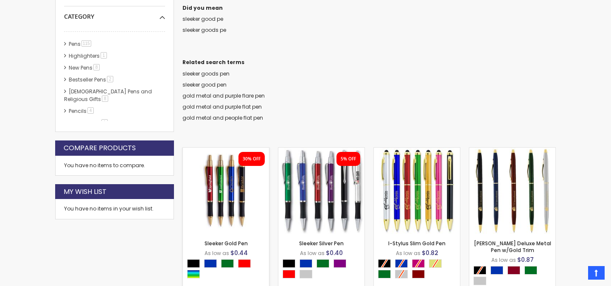  What do you see at coordinates (204, 84) in the screenshot?
I see `a: sleeker good pen` at bounding box center [204, 84].